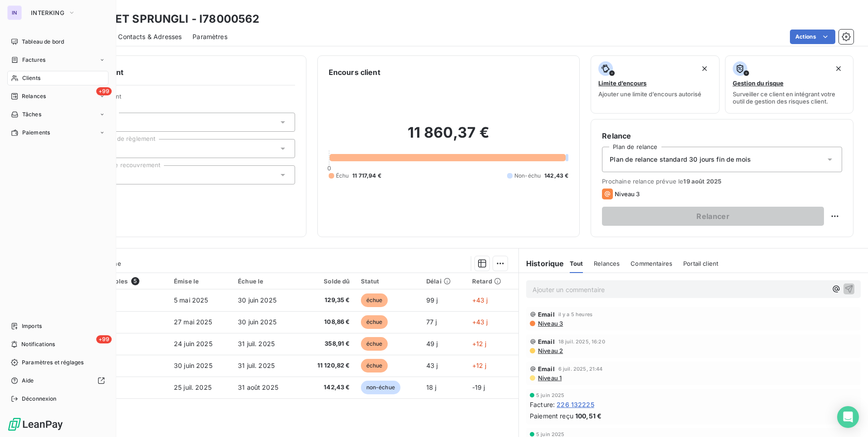  Describe the element at coordinates (655, 84) in the screenshot. I see `button: Limite d’encoursAjouter une limite d’encours autorisé` at that location.